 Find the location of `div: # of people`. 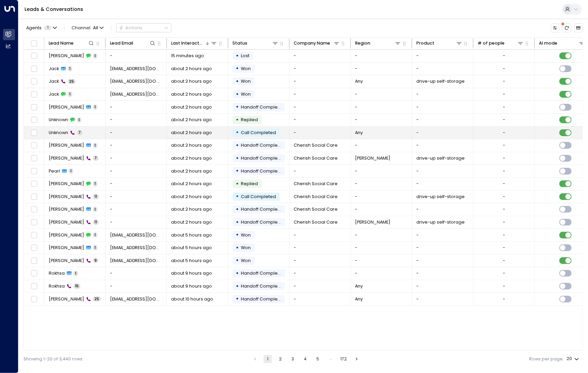

div: # of people is located at coordinates (501, 43).